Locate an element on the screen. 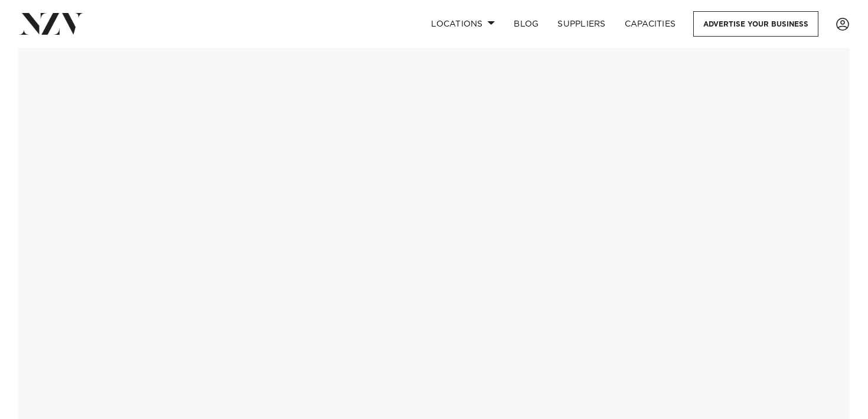  a: Capacities is located at coordinates (651, 24).